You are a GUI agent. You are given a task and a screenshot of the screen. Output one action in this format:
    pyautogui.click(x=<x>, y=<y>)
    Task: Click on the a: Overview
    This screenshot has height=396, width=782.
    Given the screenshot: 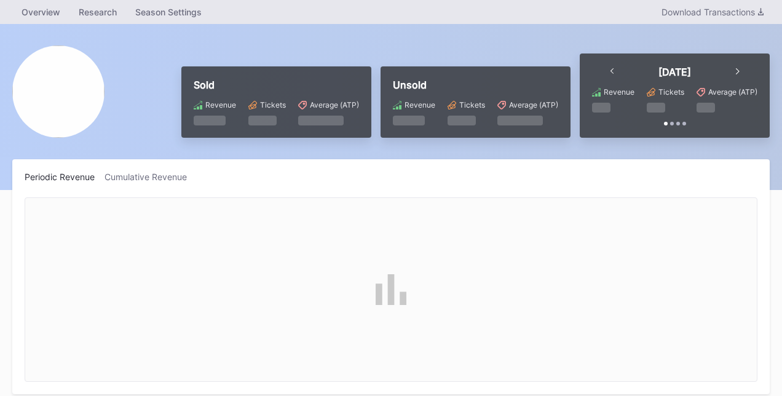 What is the action you would take?
    pyautogui.click(x=41, y=12)
    